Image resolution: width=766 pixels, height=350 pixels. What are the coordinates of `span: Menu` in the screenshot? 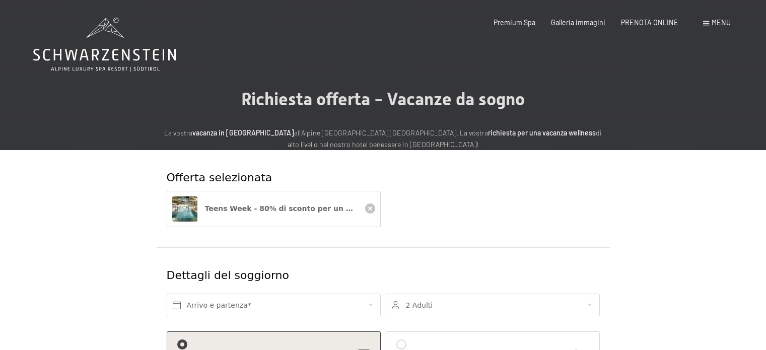 It's located at (721, 22).